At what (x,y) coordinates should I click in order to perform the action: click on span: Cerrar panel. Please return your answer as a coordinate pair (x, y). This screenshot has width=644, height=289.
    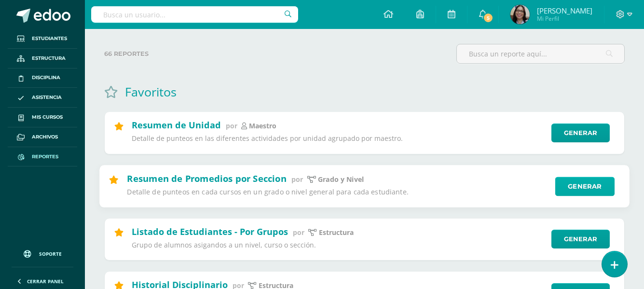
    Looking at the image, I should click on (45, 281).